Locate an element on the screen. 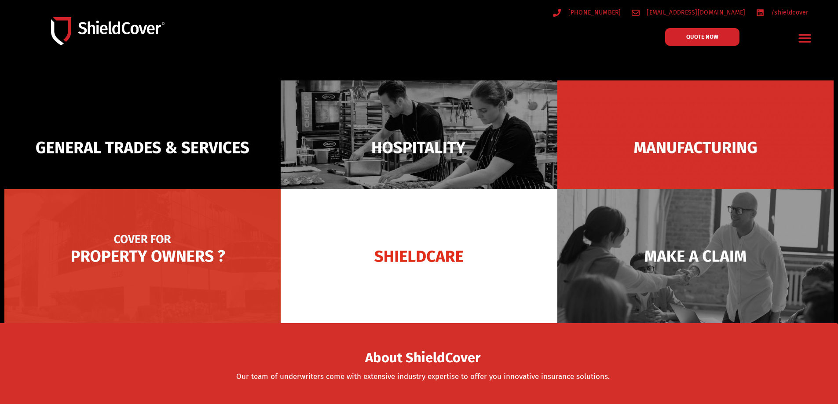 The height and width of the screenshot is (404, 838). span: About ShieldCover is located at coordinates (423, 358).